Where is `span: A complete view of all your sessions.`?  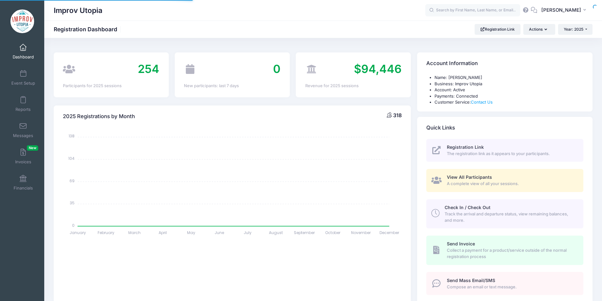 span: A complete view of all your sessions. is located at coordinates (511, 184).